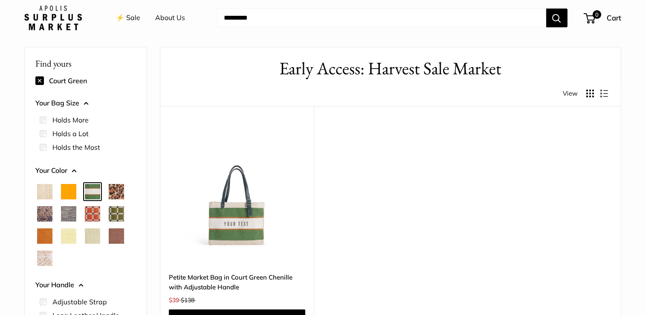 This screenshot has height=315, width=645. I want to click on button: Display products as grid, so click(590, 93).